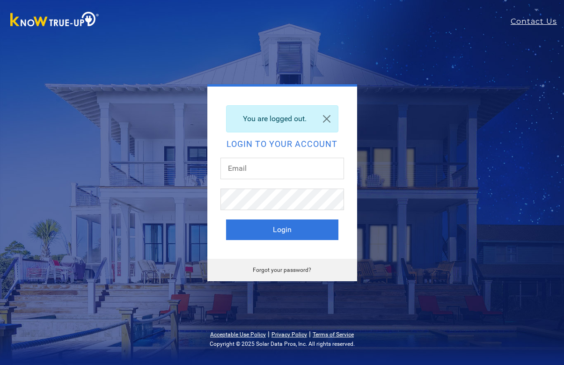  Describe the element at coordinates (282, 230) in the screenshot. I see `button: Login` at that location.